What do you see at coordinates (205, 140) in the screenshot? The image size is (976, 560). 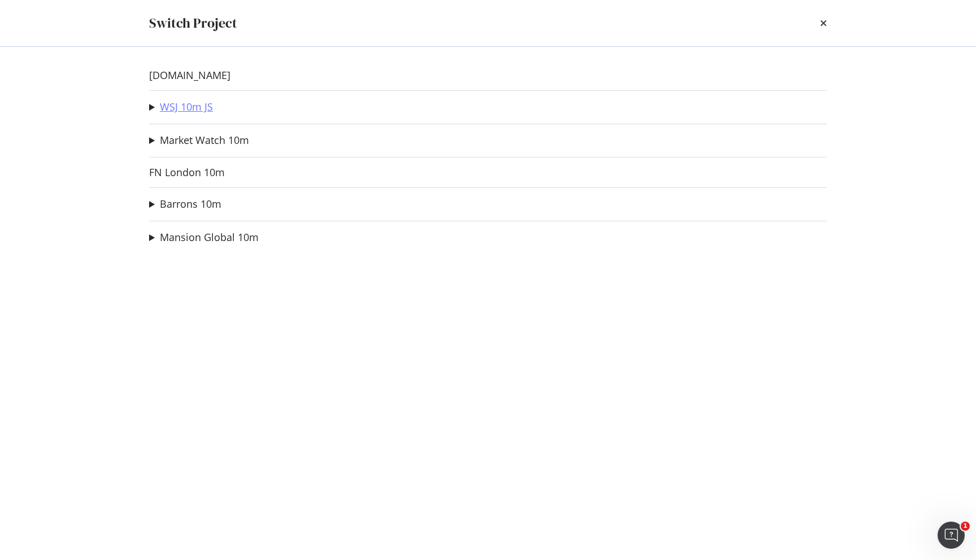 I see `a: Market Watch 10m` at bounding box center [205, 140].